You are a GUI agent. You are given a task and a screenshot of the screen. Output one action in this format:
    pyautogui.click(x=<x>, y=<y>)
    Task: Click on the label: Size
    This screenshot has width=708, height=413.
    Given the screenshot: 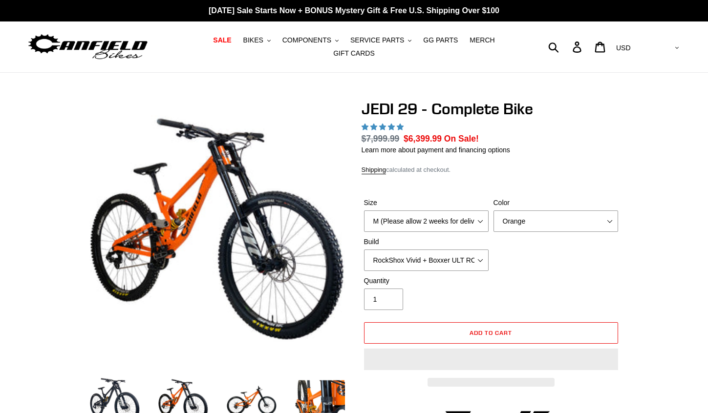 What is the action you would take?
    pyautogui.click(x=426, y=203)
    